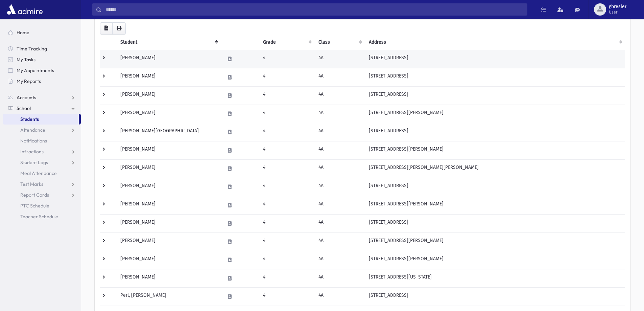 The image size is (644, 311). Describe the element at coordinates (41, 184) in the screenshot. I see `a: Test Marks` at that location.